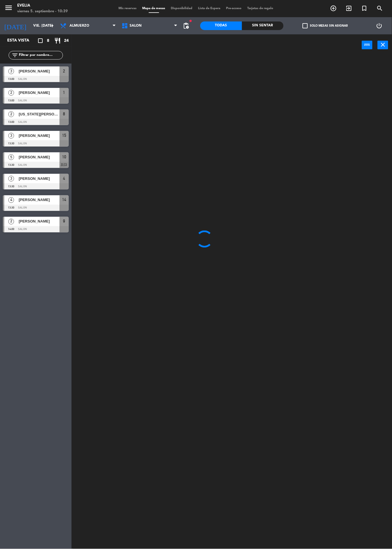 Image resolution: width=392 pixels, height=549 pixels. I want to click on div: Evelia, so click(42, 6).